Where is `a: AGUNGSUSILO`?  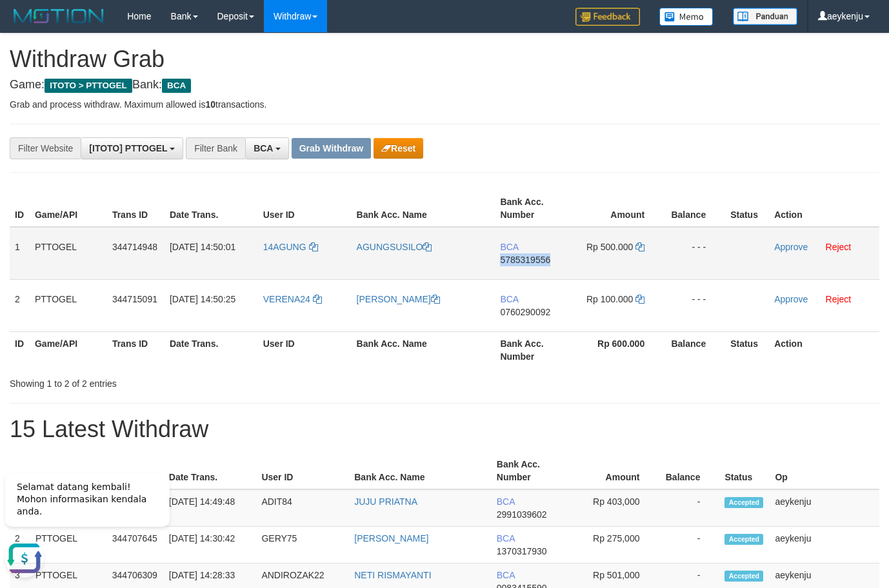 a: AGUNGSUSILO is located at coordinates (394, 247).